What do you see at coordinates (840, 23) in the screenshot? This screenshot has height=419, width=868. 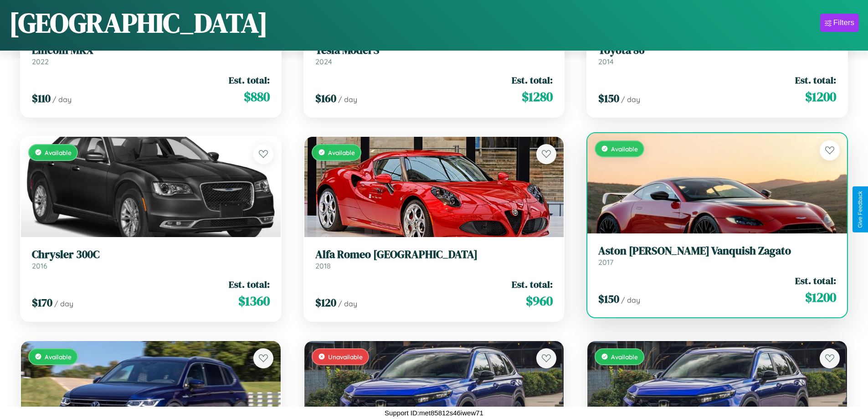 I see `button: Filters` at bounding box center [840, 23].